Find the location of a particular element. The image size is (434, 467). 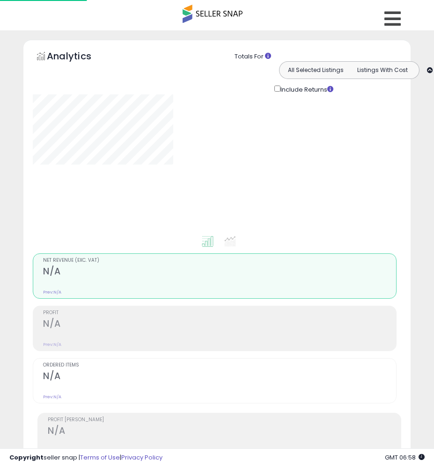

div: seller snap | | is located at coordinates (86, 458).